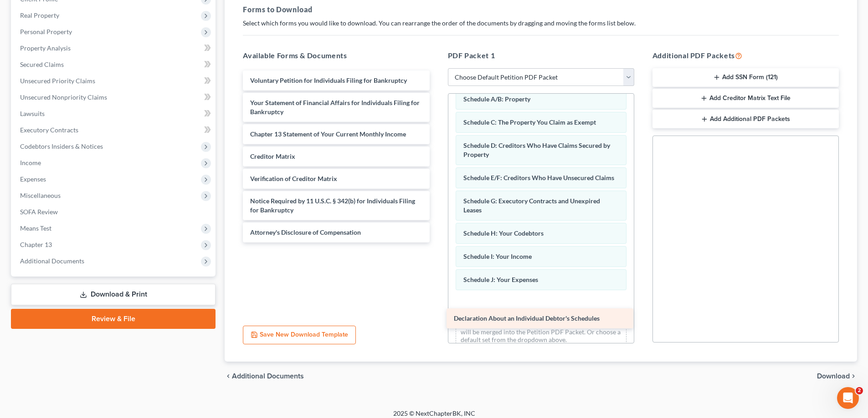  Describe the element at coordinates (532, 205) in the screenshot. I see `span: Schedule G: Executory Contracts and Unexpired Leases` at that location.